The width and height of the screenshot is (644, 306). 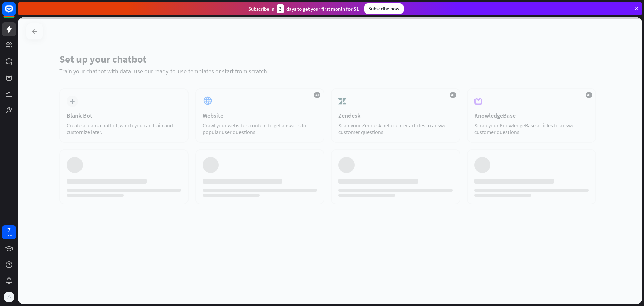 I want to click on a: 7 days, so click(x=9, y=232).